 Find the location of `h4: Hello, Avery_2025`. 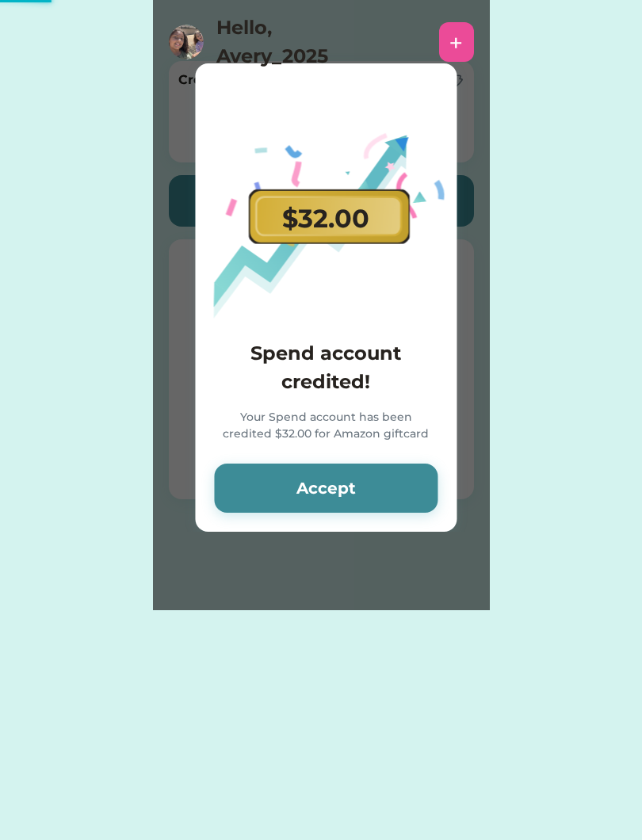

h4: Hello, Avery_2025 is located at coordinates (296, 42).